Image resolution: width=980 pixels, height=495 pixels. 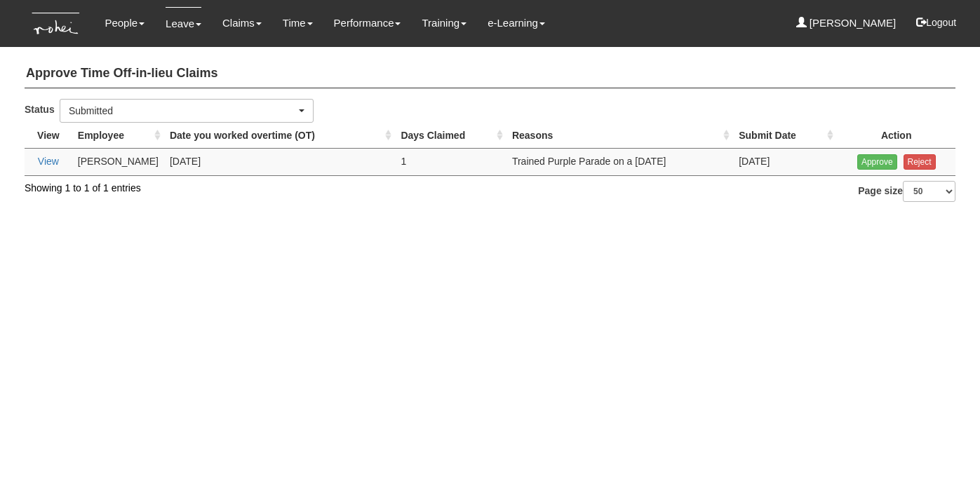 What do you see at coordinates (279, 136) in the screenshot?
I see `th: Date you worked overtime (OT) : activate to sort column ascending` at bounding box center [279, 136].